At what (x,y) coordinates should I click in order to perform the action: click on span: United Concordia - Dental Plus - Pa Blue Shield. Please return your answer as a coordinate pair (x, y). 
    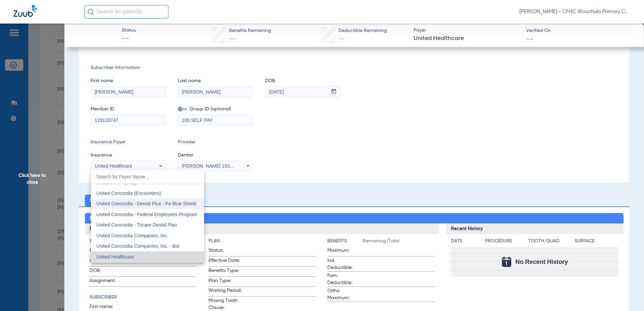
    Looking at the image, I should click on (146, 204).